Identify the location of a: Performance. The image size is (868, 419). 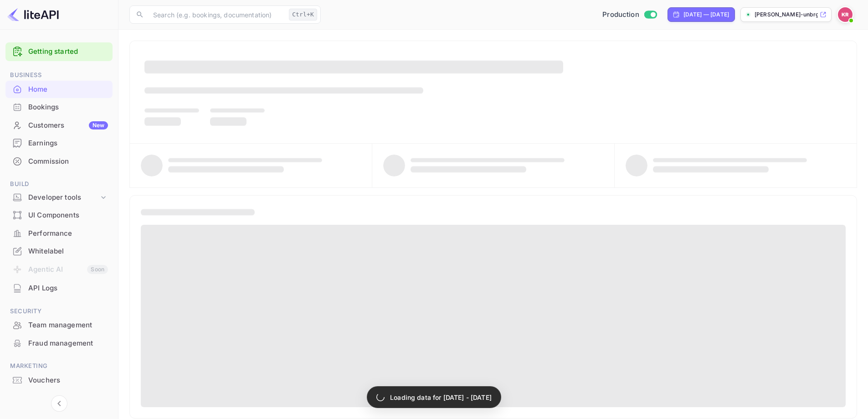
(59, 233).